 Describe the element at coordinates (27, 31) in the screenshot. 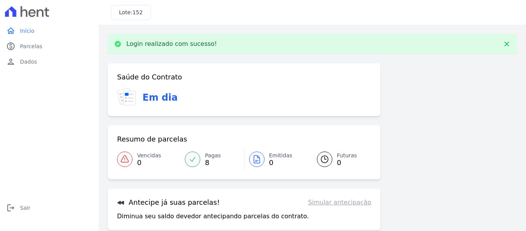

I see `span: Início` at that location.